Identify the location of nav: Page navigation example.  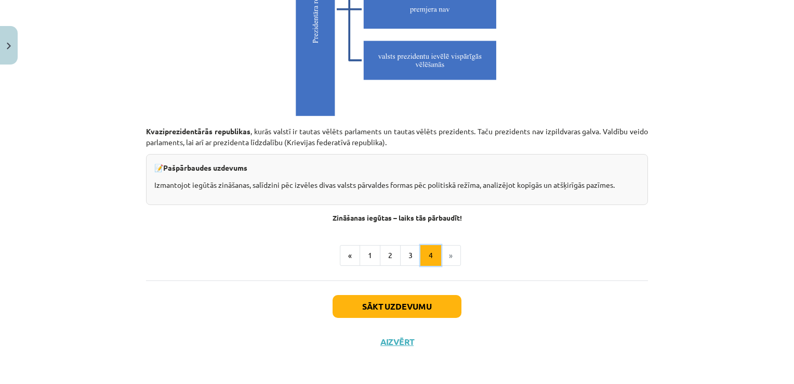
(397, 255).